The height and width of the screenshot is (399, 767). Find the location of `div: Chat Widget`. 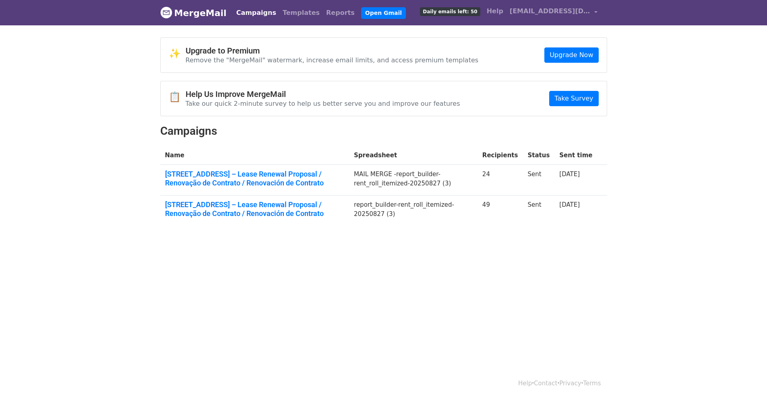

div: Chat Widget is located at coordinates (747, 380).